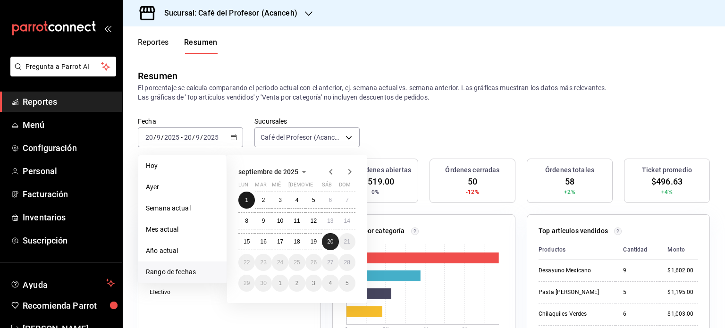  I want to click on abbr: 2 de octubre de 2025, so click(297, 283).